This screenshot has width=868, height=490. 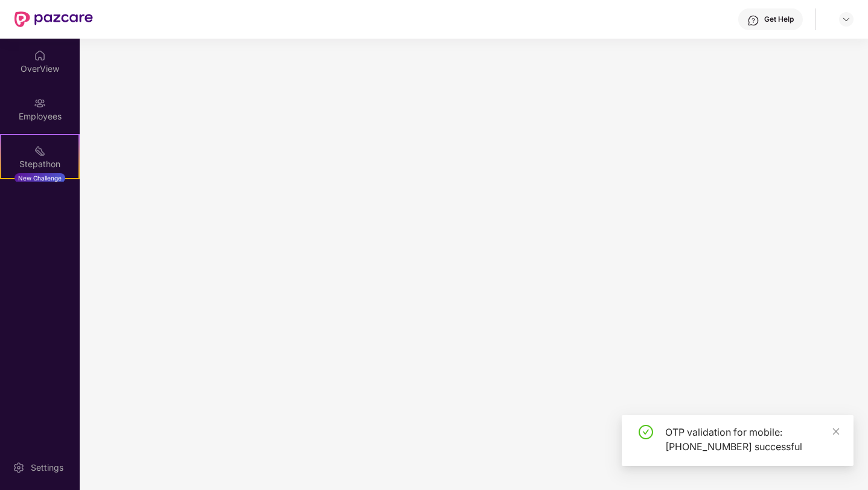 I want to click on img: svg+xml;base64,PHN2ZyBpZD0iU2V0dGluZy0yMHgyMCIgeG1sbnM9Imh0dHA6Ly93d3cudzMub3JnLzIwMDAvc3ZnIiB3aW..., so click(x=19, y=468).